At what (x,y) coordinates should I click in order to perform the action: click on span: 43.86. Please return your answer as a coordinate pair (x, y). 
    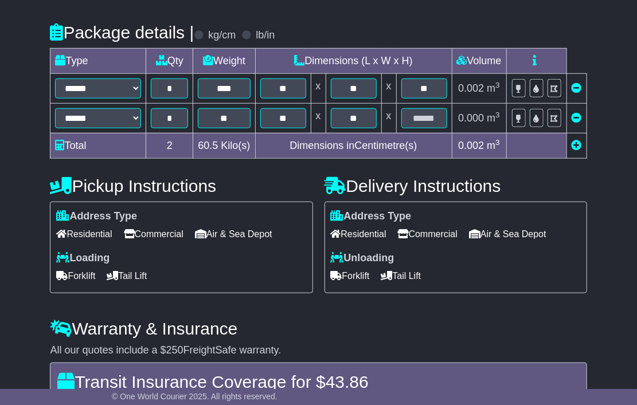
    Looking at the image, I should click on (347, 382).